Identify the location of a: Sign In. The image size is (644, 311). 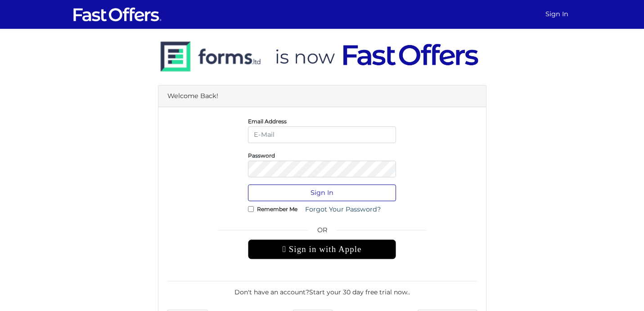
(557, 14).